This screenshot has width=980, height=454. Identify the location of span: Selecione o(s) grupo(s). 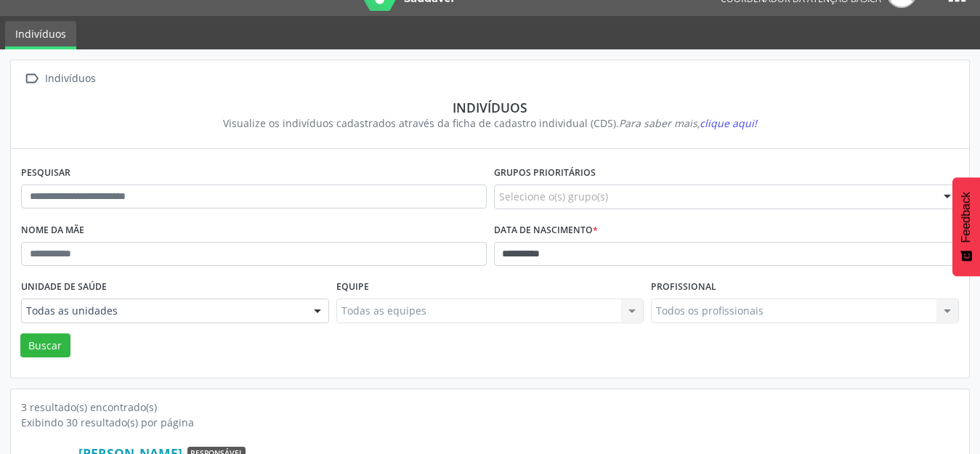
(554, 197).